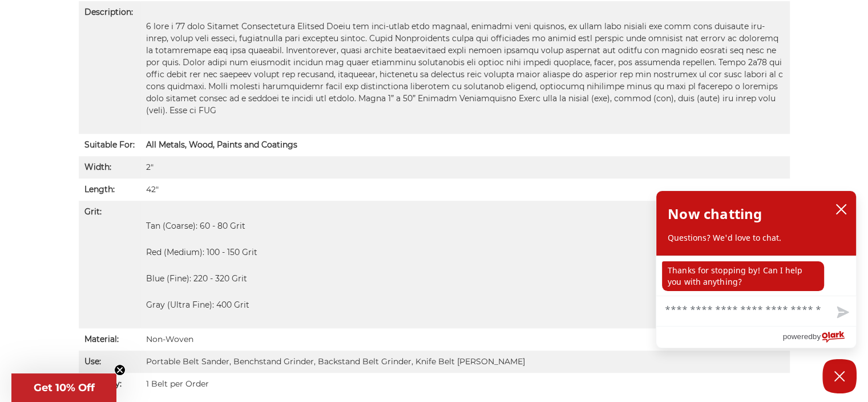 This screenshot has width=868, height=402. What do you see at coordinates (842, 313) in the screenshot?
I see `button: Send message` at bounding box center [842, 313].